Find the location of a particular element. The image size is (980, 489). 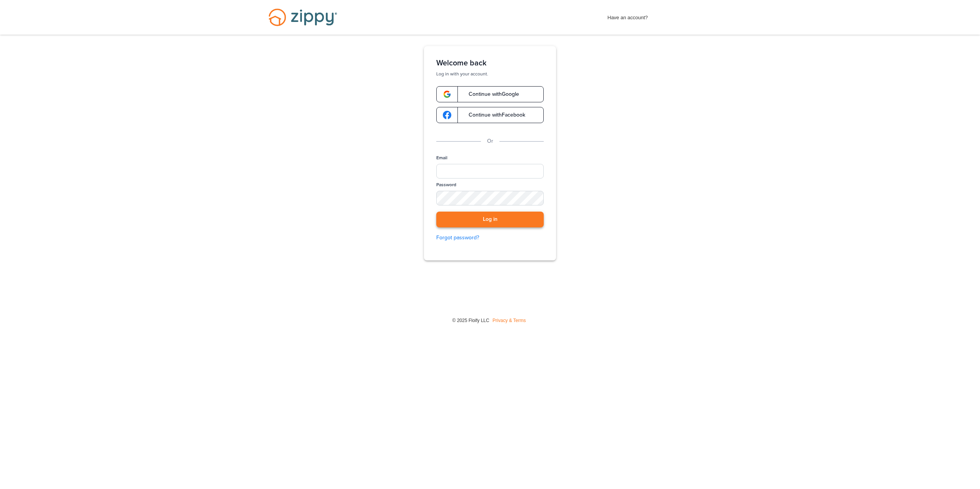

a: google-logoContinue withGoogle is located at coordinates (490, 94).